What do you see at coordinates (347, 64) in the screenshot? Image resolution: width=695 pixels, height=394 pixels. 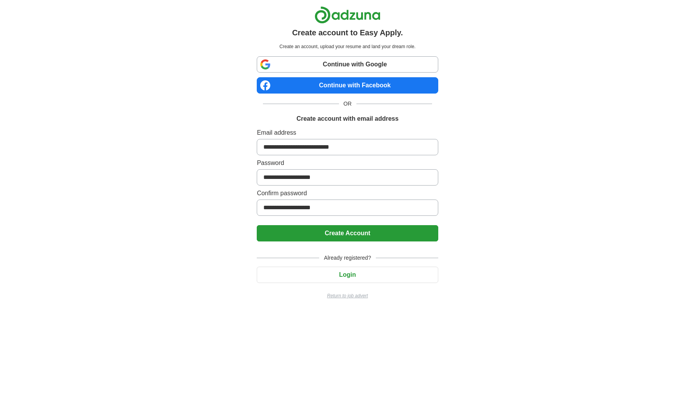 I see `a: Continue with Google` at bounding box center [347, 64].